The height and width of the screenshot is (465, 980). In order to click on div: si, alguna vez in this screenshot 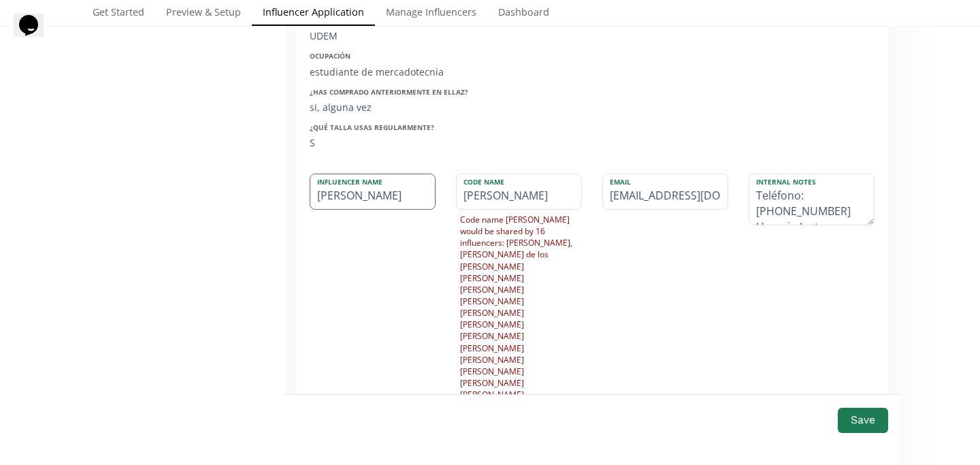, I will do `click(421, 108)`.